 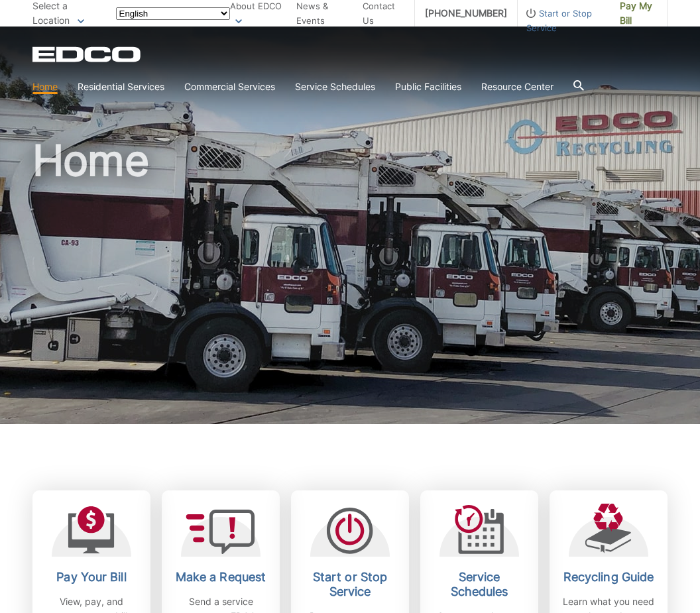 What do you see at coordinates (428, 87) in the screenshot?
I see `a: Public Facilities` at bounding box center [428, 87].